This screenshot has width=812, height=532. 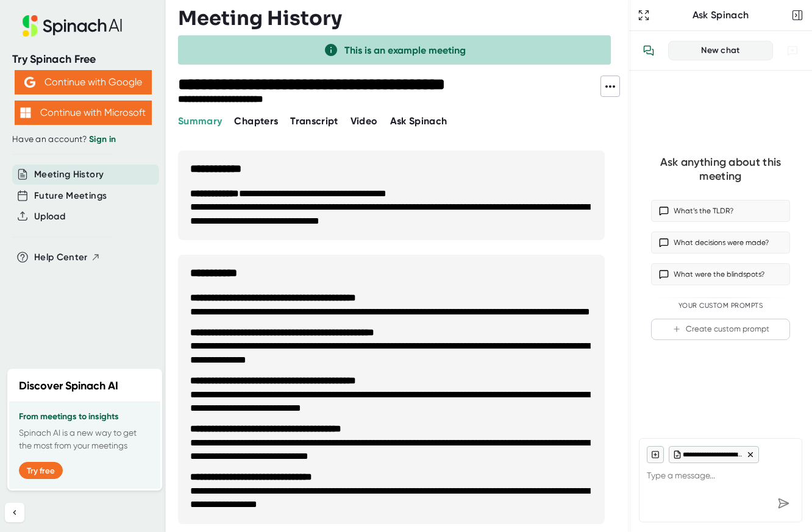 What do you see at coordinates (102, 140) in the screenshot?
I see `a: Sign in` at bounding box center [102, 140].